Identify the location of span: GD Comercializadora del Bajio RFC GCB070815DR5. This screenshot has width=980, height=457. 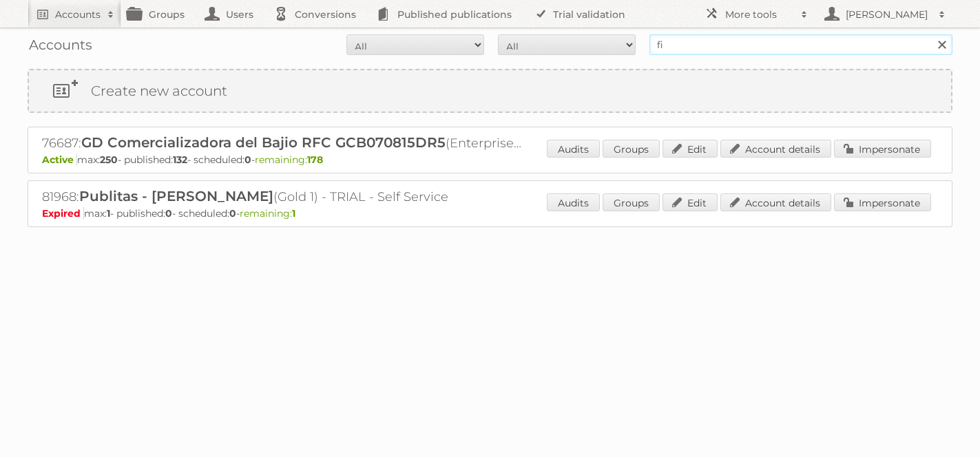
(263, 142).